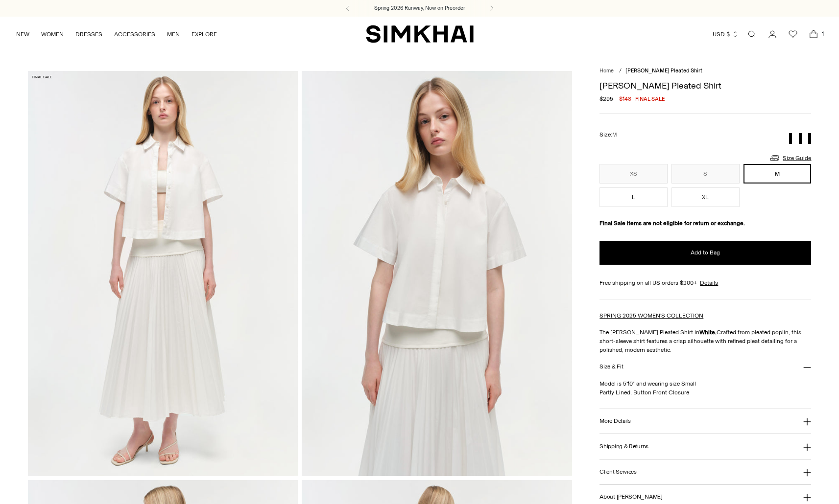 This screenshot has height=504, width=839. I want to click on span: 1, so click(822, 34).